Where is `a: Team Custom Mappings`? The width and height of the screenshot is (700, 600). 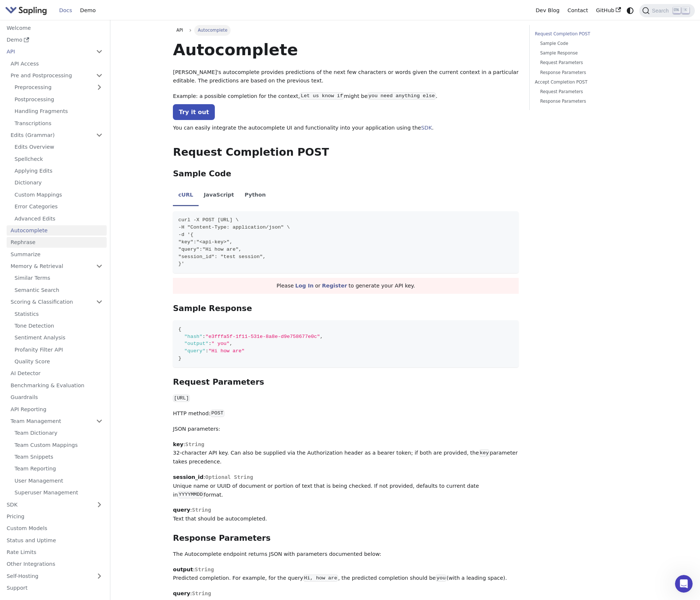 a: Team Custom Mappings is located at coordinates (58, 445).